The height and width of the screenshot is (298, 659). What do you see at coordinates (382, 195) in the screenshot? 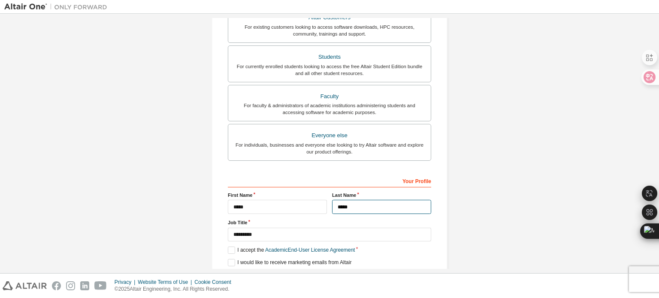
I see `label: Last Name` at bounding box center [382, 195].